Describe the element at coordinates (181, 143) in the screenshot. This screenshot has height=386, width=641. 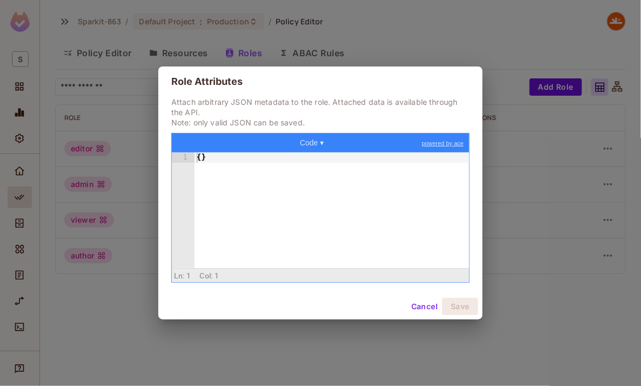
I see `button: Format JSON data, with proper indentation and line feeds (Ctrl+I)` at that location.